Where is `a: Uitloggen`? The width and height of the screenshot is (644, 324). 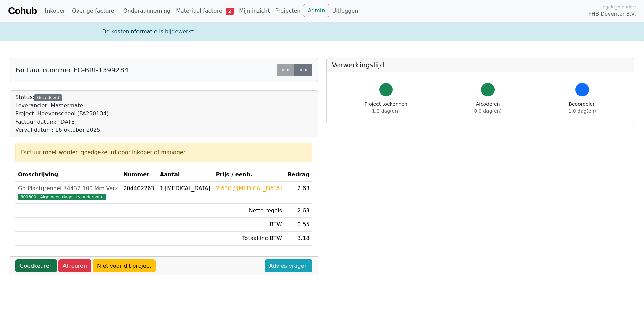
a: Uitloggen is located at coordinates (345, 11).